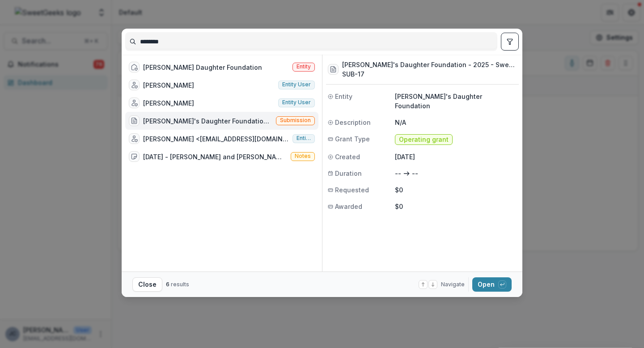 This screenshot has width=644, height=348. I want to click on h3: SUB-17, so click(429, 74).